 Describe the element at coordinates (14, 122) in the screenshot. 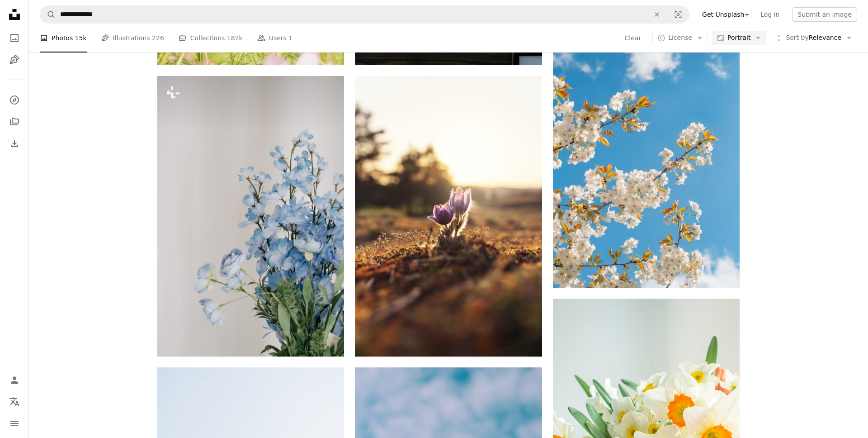

I see `a: Collections` at that location.